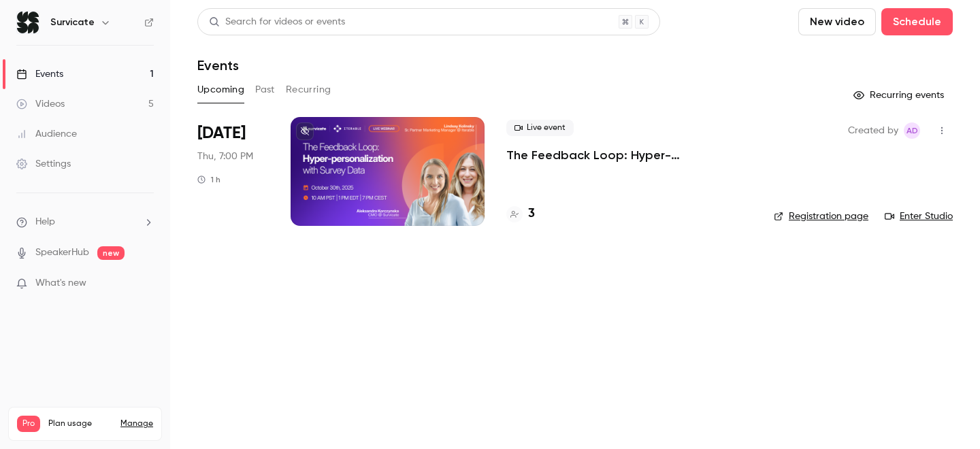 This screenshot has width=980, height=449. What do you see at coordinates (220, 90) in the screenshot?
I see `button: Upcoming` at bounding box center [220, 90].